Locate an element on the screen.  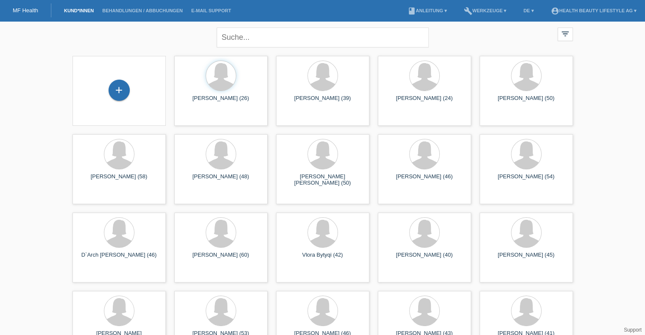
a: MF Health is located at coordinates (25, 10).